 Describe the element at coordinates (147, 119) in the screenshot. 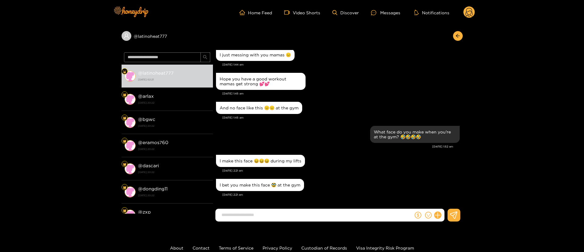

I see `strong: @ bgwc` at that location.